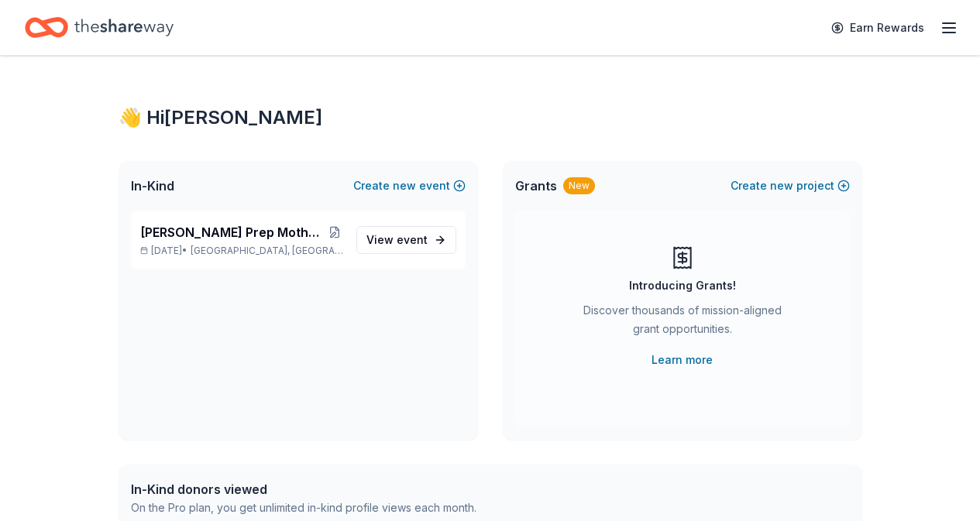 The image size is (980, 521). What do you see at coordinates (578, 186) in the screenshot?
I see `div: New` at bounding box center [578, 186].